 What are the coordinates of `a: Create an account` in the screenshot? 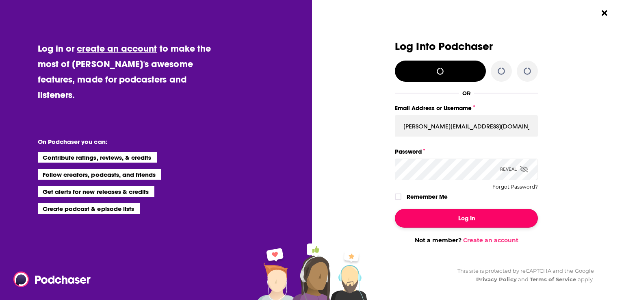 It's located at (490, 240).